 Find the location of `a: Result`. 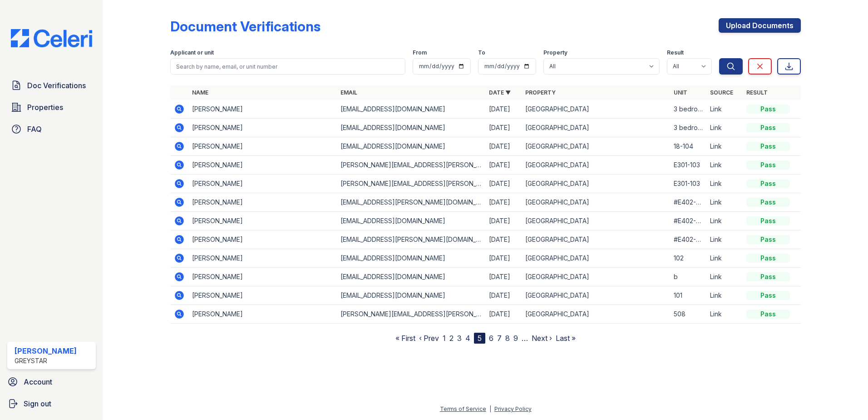

a: Result is located at coordinates (756, 92).